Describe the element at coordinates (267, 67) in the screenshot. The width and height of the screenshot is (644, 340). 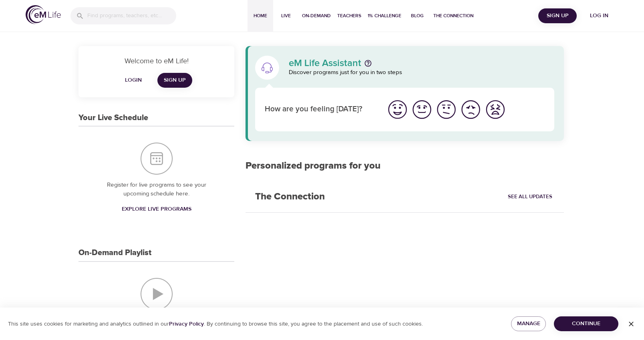
I see `img: eM Life Assistant` at that location.